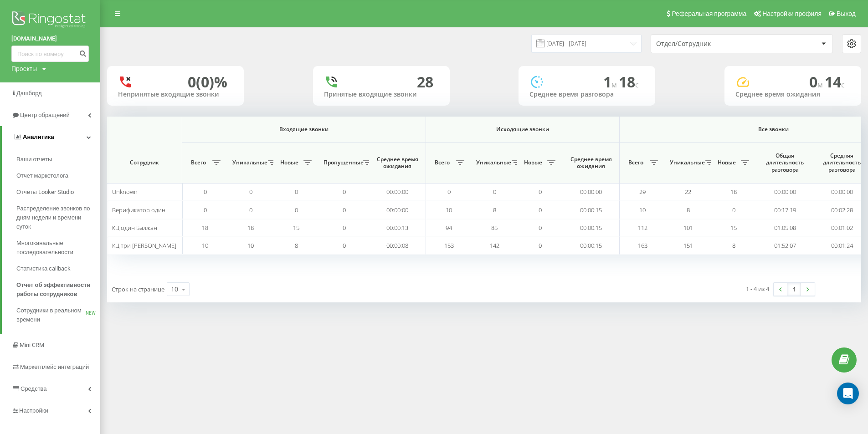  I want to click on input: Поиск по номеру, so click(50, 54).